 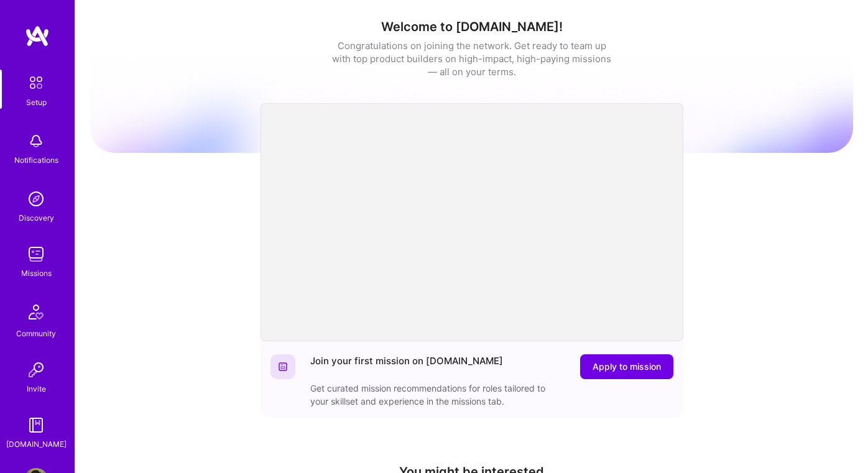 I want to click on div: Discovery, so click(x=36, y=217).